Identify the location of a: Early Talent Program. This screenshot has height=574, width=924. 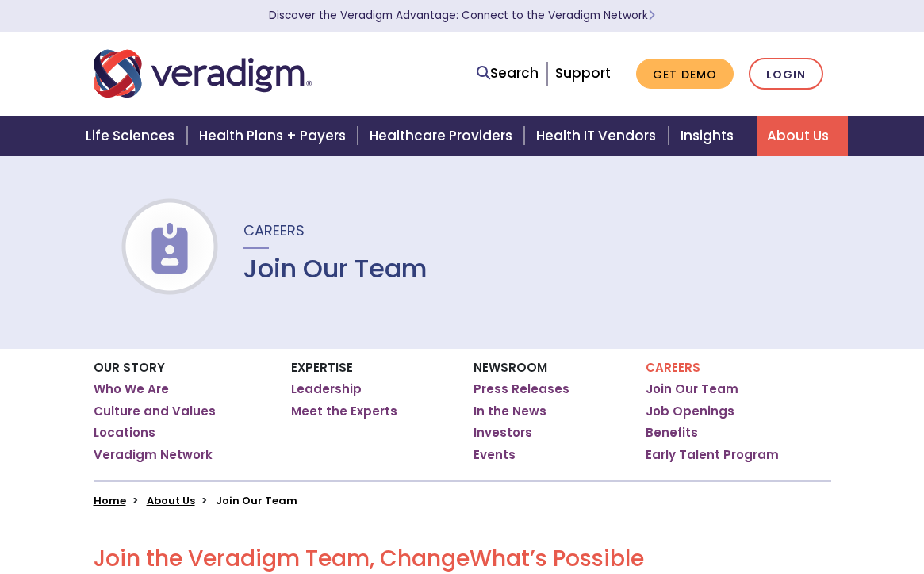
(713, 455).